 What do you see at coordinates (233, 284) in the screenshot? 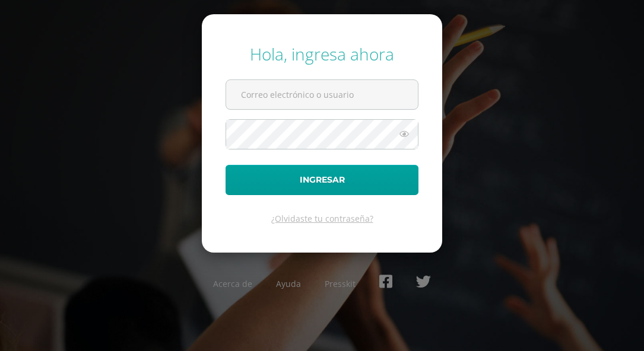
I see `a: Acerca de` at bounding box center [233, 284].